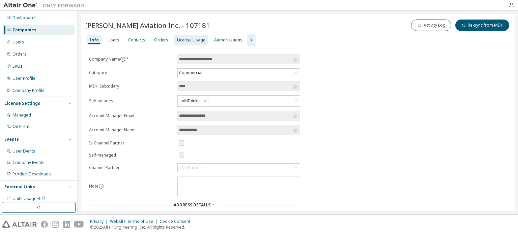  What do you see at coordinates (28, 163) in the screenshot?
I see `div: Company Events` at bounding box center [28, 163].